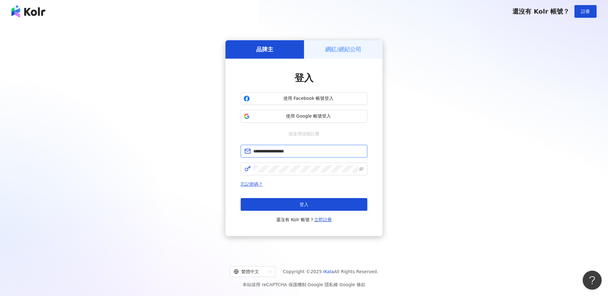 The width and height of the screenshot is (608, 296). Describe the element at coordinates (304, 284) in the screenshot. I see `span: 本站採用 reCAPTCHA 保護機制` at that location.